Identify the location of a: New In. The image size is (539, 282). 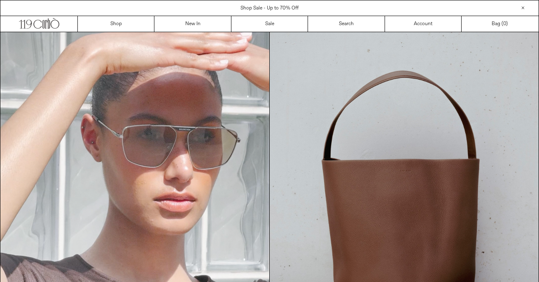
(193, 24).